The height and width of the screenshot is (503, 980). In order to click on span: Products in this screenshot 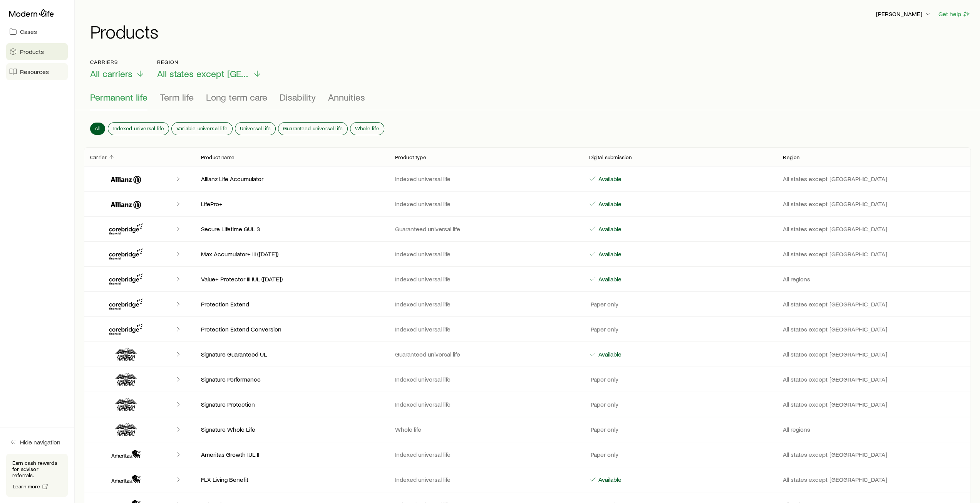, I will do `click(32, 52)`.